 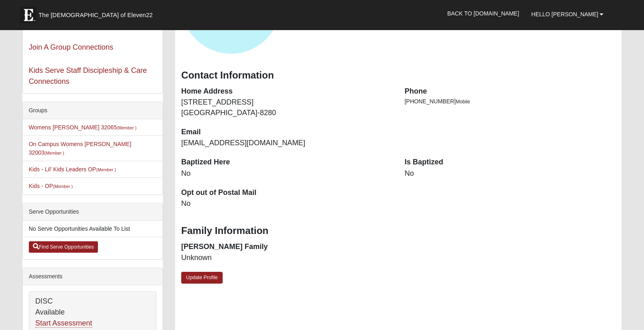 I want to click on h3: Family Information, so click(x=398, y=230).